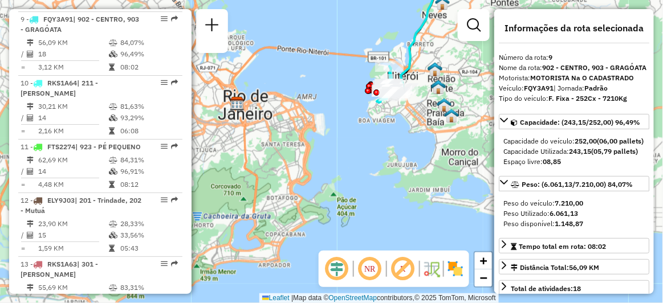 Image resolution: width=663 pixels, height=303 pixels. What do you see at coordinates (574, 214) in the screenshot?
I see `div: Peso: (6.061,13/7.210,00) 84,07%` at bounding box center [574, 214].